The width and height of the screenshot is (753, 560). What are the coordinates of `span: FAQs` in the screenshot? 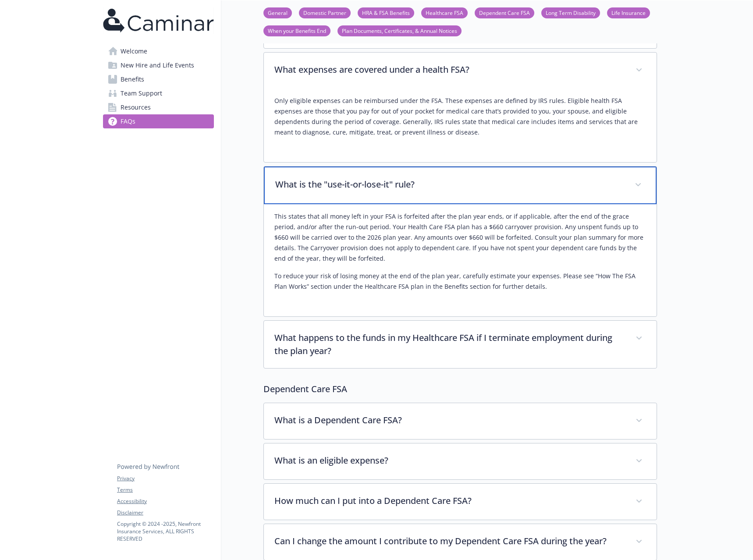 It's located at (128, 121).